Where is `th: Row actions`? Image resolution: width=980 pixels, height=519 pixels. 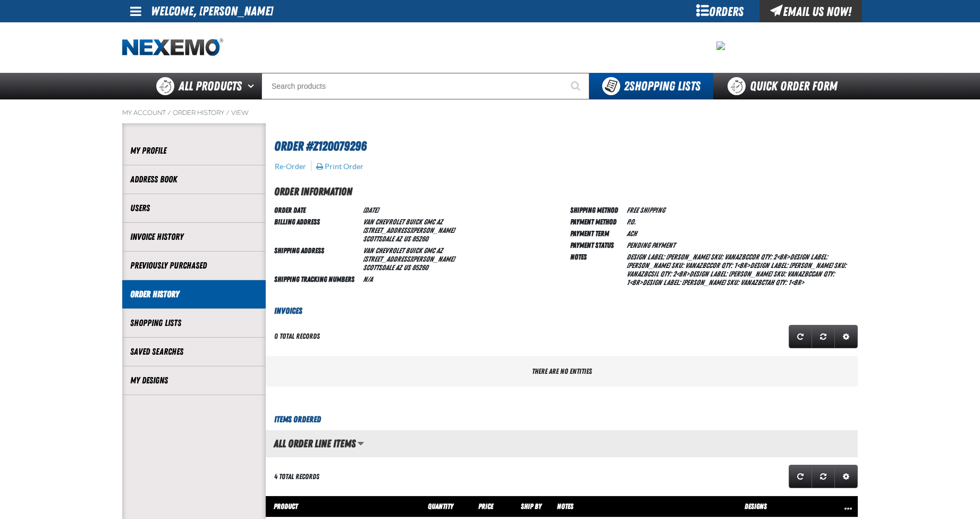 th: Row actions is located at coordinates (844, 506).